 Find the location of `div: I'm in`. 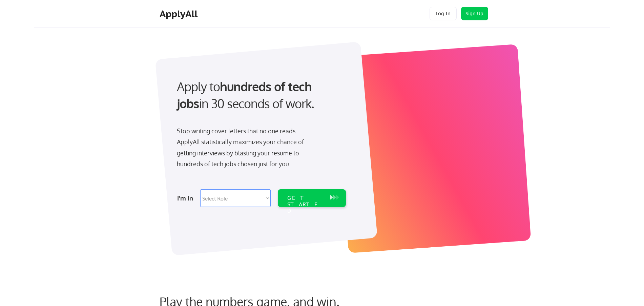

div: I'm in is located at coordinates (187, 198).